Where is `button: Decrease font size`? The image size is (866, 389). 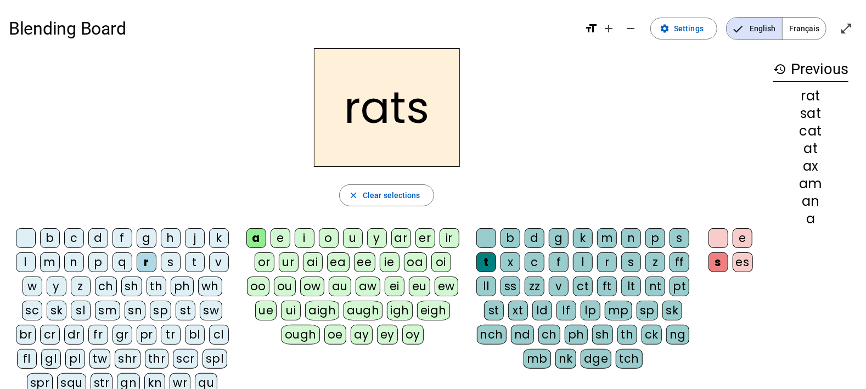
button: Decrease font size is located at coordinates (631, 29).